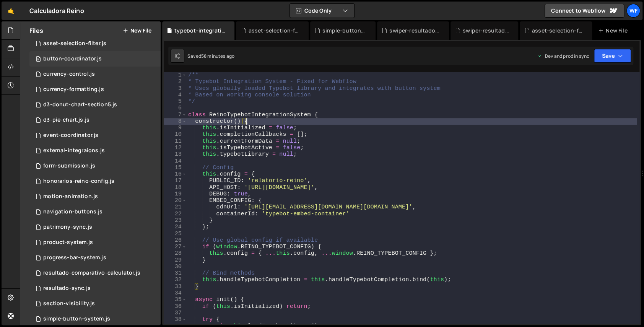 The height and width of the screenshot is (327, 644). I want to click on div: 12, so click(175, 148).